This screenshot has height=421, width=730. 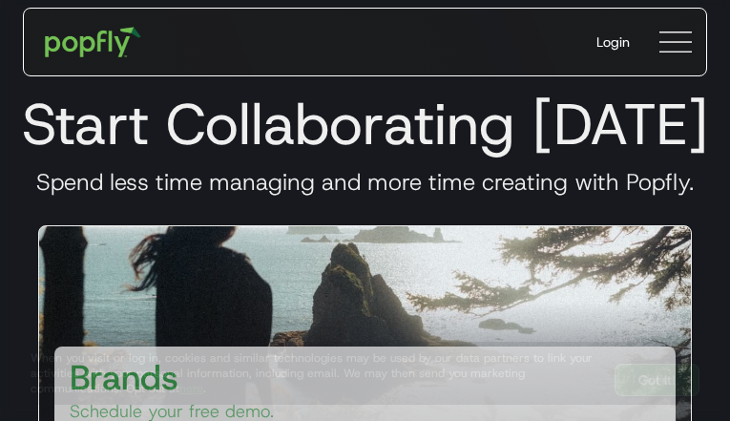 I want to click on a: here, so click(x=191, y=388).